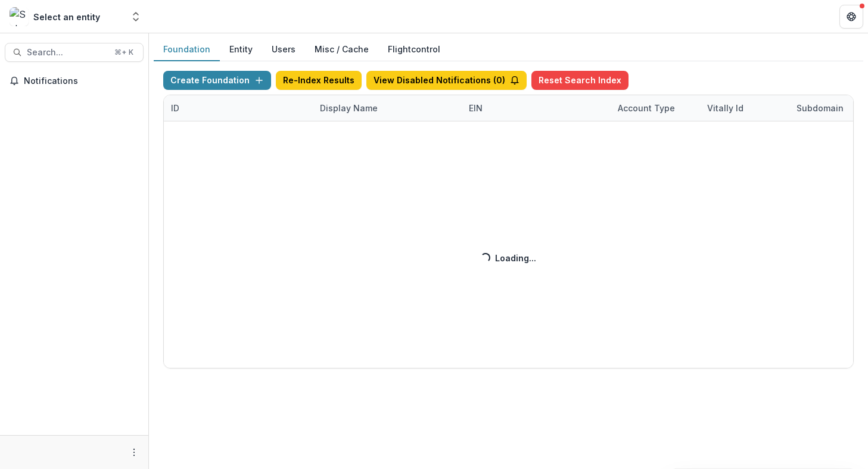 The image size is (868, 469). I want to click on button: Get Help, so click(852, 16).